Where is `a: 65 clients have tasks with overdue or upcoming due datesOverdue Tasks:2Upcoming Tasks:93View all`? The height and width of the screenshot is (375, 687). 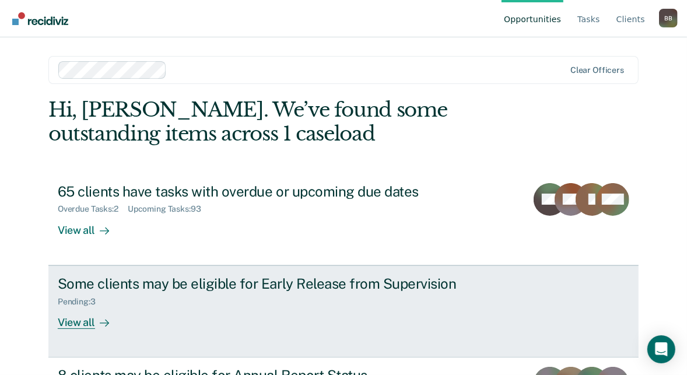
a: 65 clients have tasks with overdue or upcoming due datesOverdue Tasks:2Upcoming Tasks:93View all is located at coordinates (343, 219).